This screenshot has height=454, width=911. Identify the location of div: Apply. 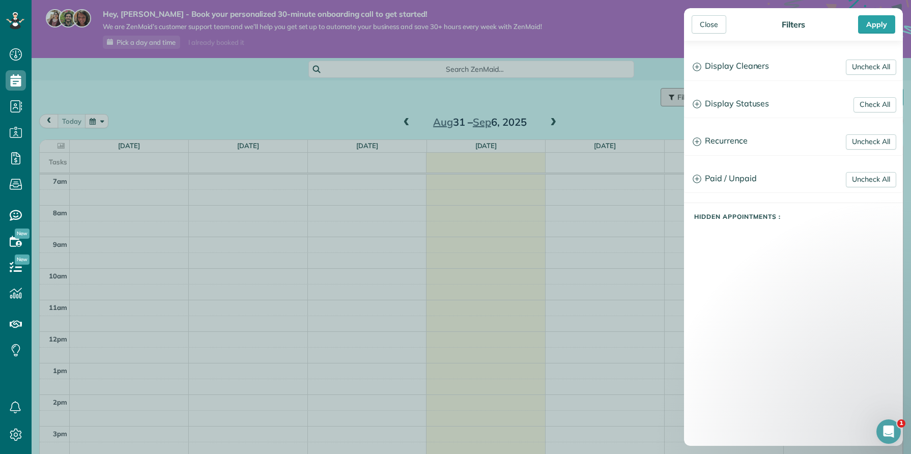
(877, 24).